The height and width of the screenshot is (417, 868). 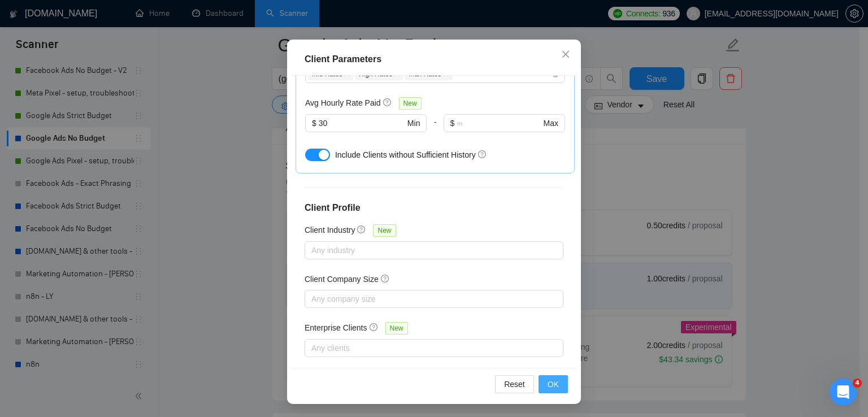 What do you see at coordinates (514, 384) in the screenshot?
I see `button: Reset` at bounding box center [514, 384].